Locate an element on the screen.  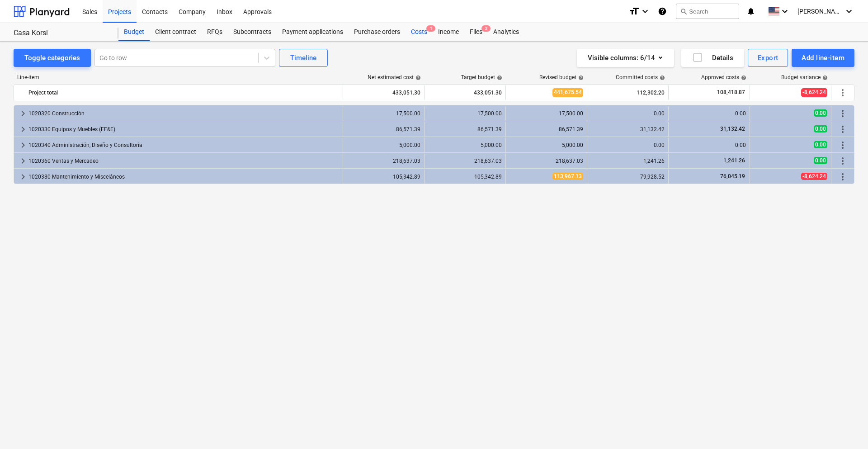
a: Budget is located at coordinates (134, 32).